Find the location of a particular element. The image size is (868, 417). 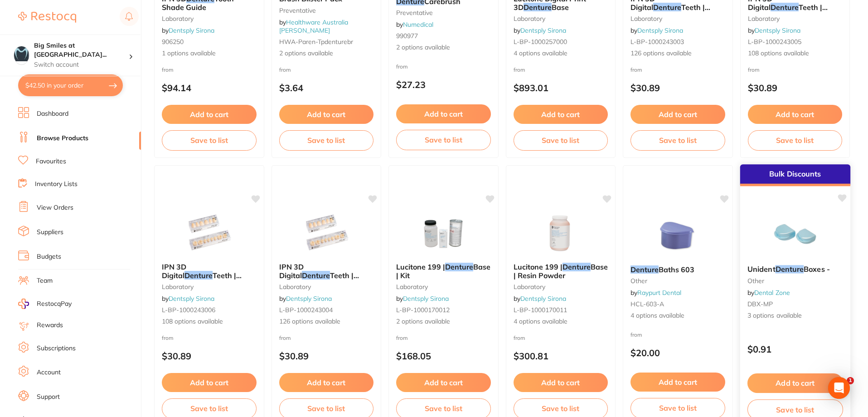

a: Suppliers is located at coordinates (50, 232).